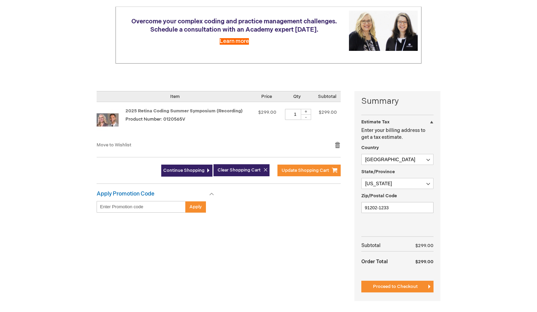 The height and width of the screenshot is (312, 537). Describe the element at coordinates (375, 122) in the screenshot. I see `strong: Estimate Tax` at that location.